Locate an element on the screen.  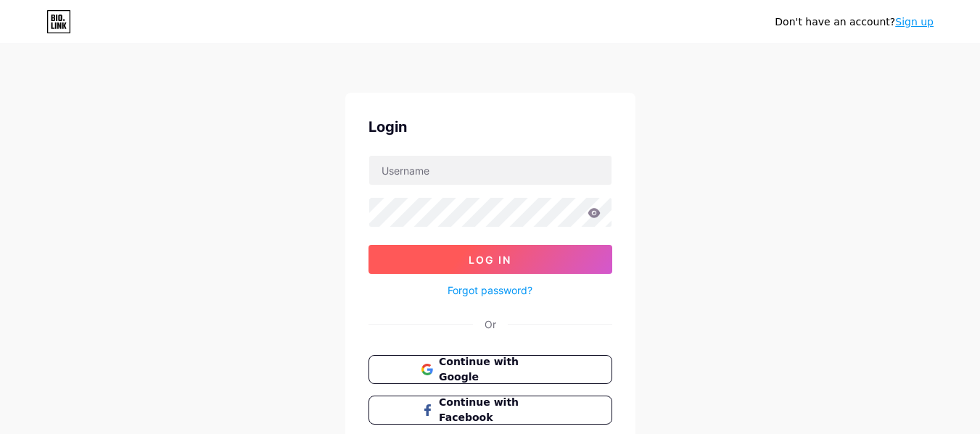
span: Log In is located at coordinates (489, 260).